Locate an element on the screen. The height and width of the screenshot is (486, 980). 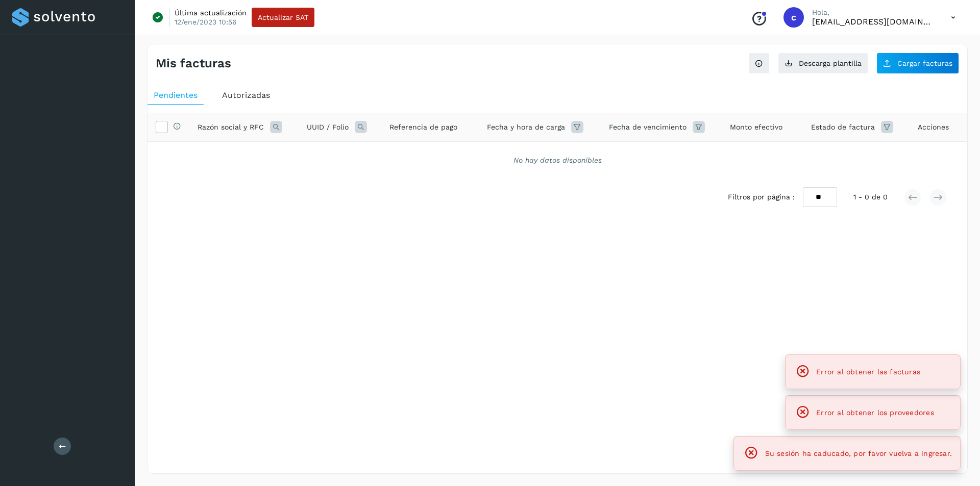
span: Filtros por página : is located at coordinates (761, 197).